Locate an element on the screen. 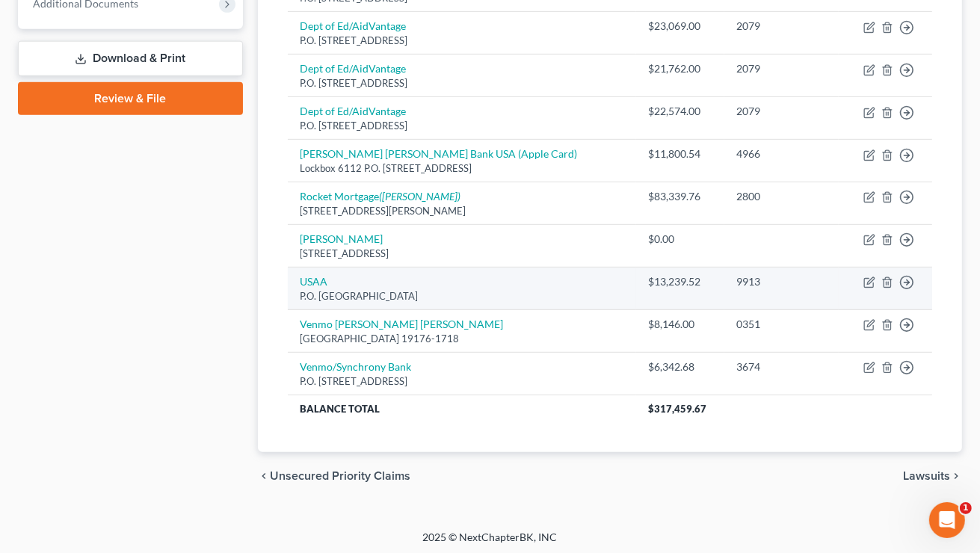 The image size is (980, 553). button: Lawsuits chevron_right is located at coordinates (933, 476).